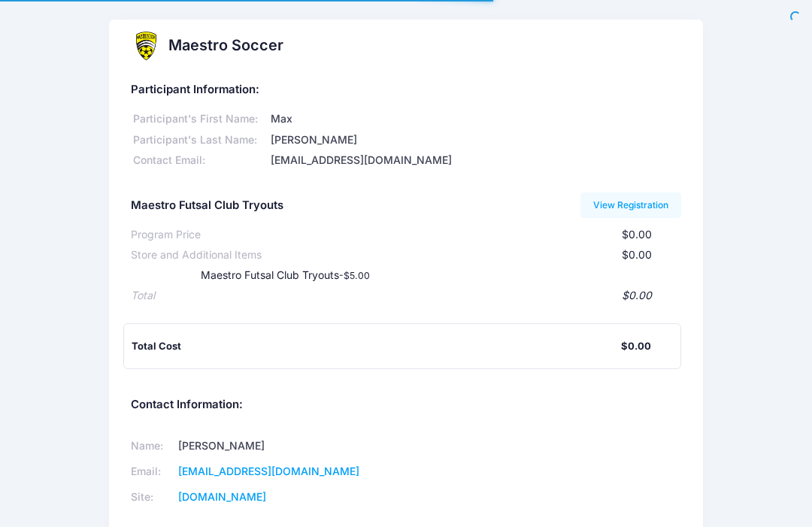 Image resolution: width=812 pixels, height=527 pixels. I want to click on div: Contact Email:, so click(200, 160).